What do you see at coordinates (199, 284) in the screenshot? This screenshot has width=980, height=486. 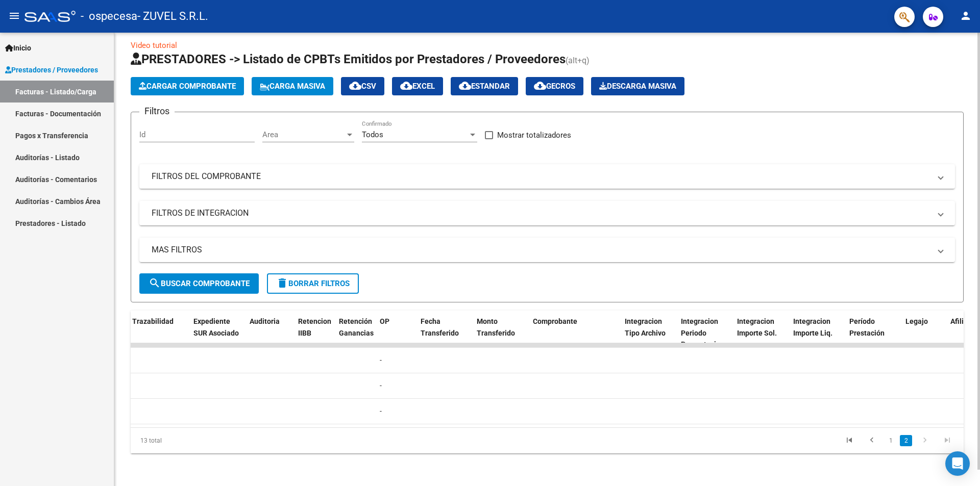 I see `span: Buscar Comprobante` at bounding box center [199, 284].